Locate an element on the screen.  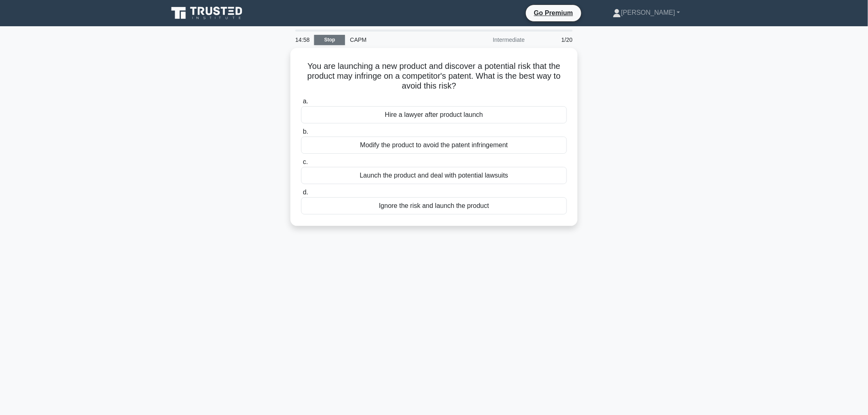
a: Go Premium is located at coordinates (553, 12).